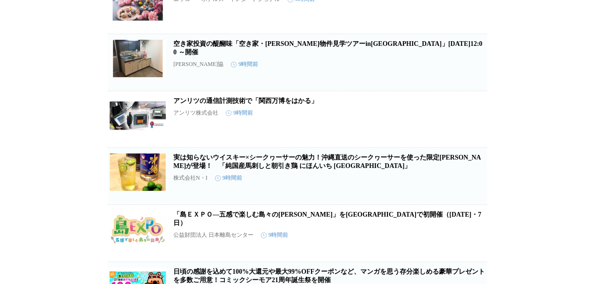 This screenshot has width=595, height=284. I want to click on img: アンリツの通信計測技術で「関西万博をはかる」, so click(138, 116).